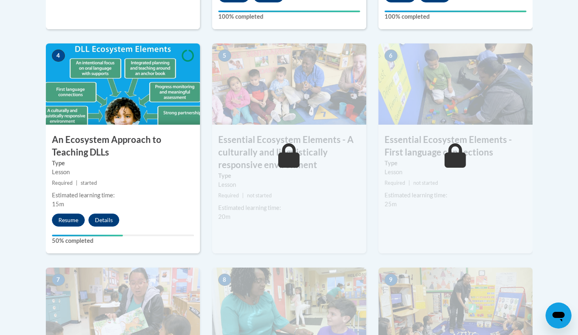  What do you see at coordinates (391, 204) in the screenshot?
I see `span: 25m` at bounding box center [391, 204].